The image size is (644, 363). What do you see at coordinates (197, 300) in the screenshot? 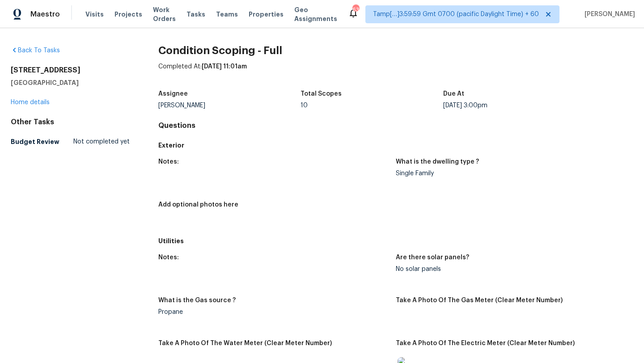
I see `h5: What is the Gas source ?` at bounding box center [197, 300].